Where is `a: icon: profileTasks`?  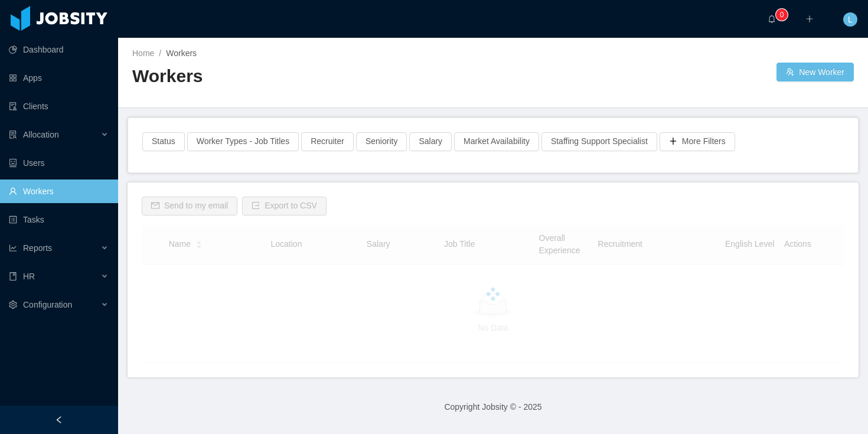 a: icon: profileTasks is located at coordinates (59, 220).